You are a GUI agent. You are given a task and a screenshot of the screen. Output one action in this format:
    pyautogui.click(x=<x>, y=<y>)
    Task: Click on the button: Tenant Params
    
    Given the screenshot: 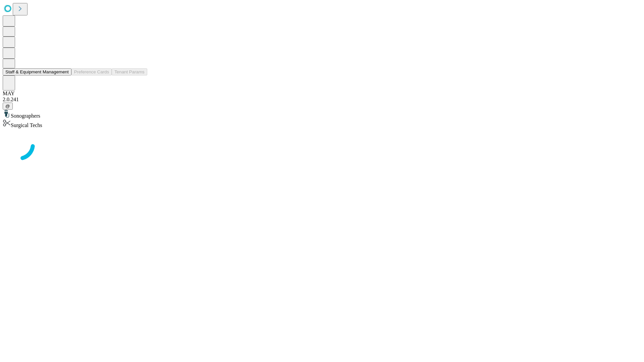 What is the action you would take?
    pyautogui.click(x=130, y=72)
    